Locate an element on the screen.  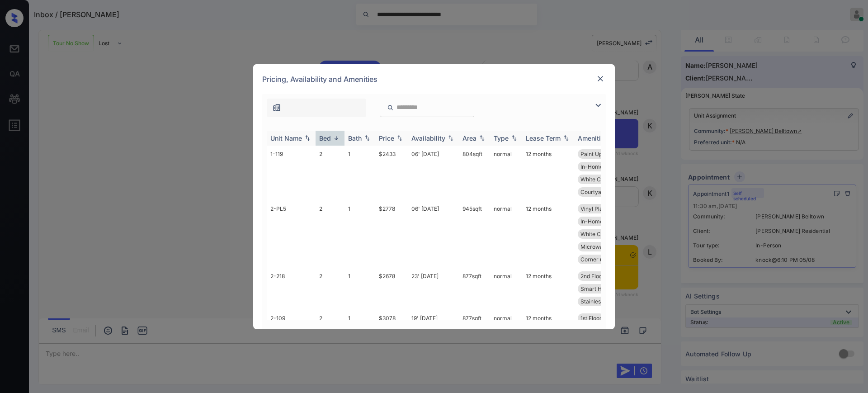
div: Lease Term is located at coordinates (543, 138).